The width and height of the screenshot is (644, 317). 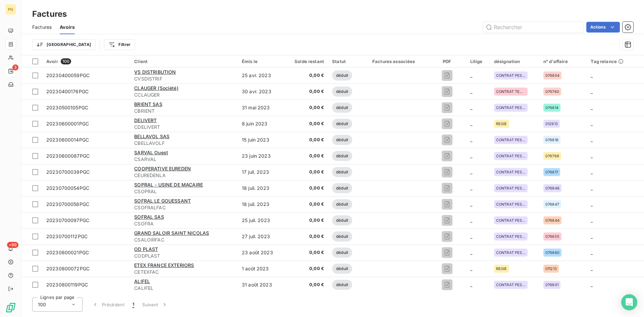 I want to click on td: 18 juil. 2023, so click(x=261, y=204).